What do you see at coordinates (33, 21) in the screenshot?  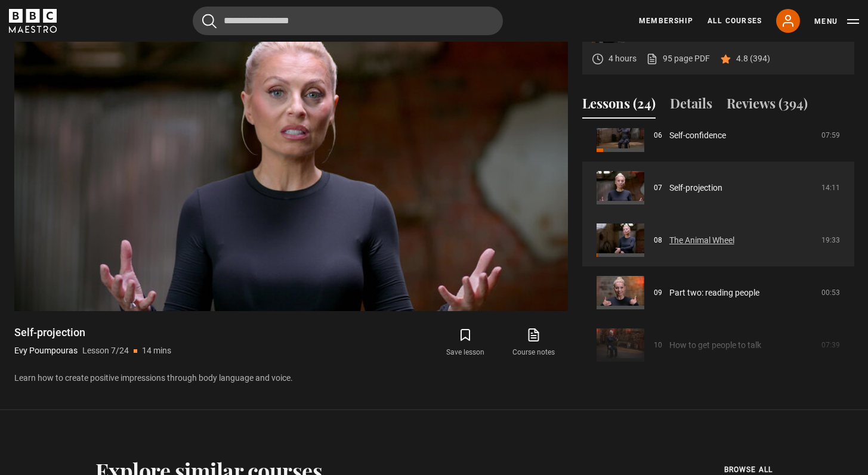 I see `a: BBC Maestro` at bounding box center [33, 21].